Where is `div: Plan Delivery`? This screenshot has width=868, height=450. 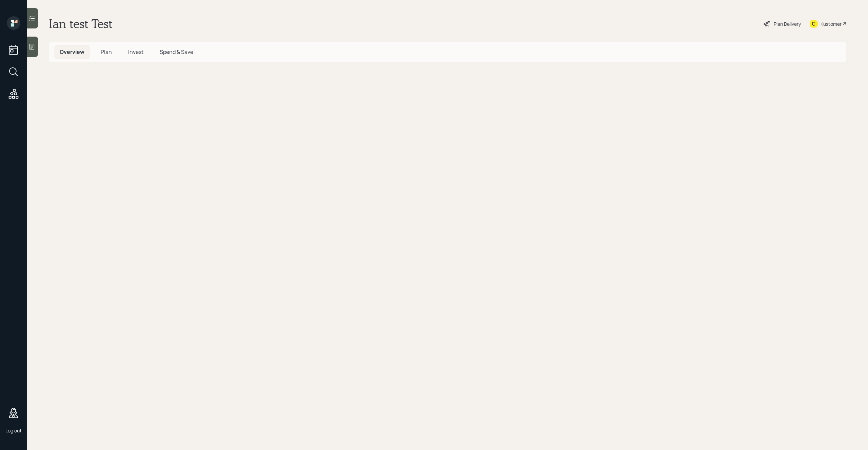
div: Plan Delivery is located at coordinates (788, 24).